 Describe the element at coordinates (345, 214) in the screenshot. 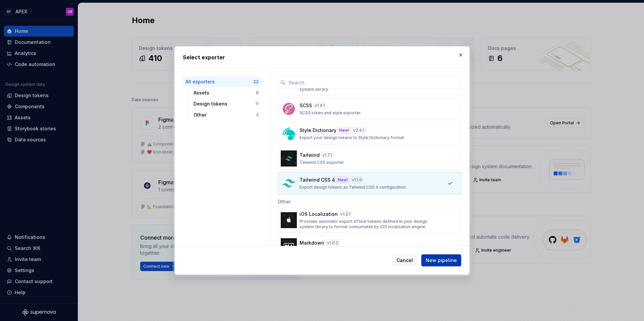

I see `div: v 1.2.1` at that location.